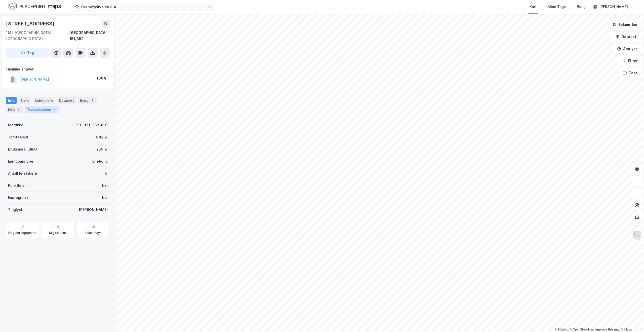 The width and height of the screenshot is (644, 332). What do you see at coordinates (632, 320) in the screenshot?
I see `div: Kontrollprogram for chat` at bounding box center [632, 320].